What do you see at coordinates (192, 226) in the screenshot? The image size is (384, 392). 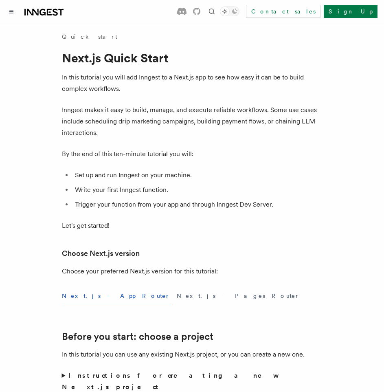 I see `p: Let's get started!` at bounding box center [192, 226].